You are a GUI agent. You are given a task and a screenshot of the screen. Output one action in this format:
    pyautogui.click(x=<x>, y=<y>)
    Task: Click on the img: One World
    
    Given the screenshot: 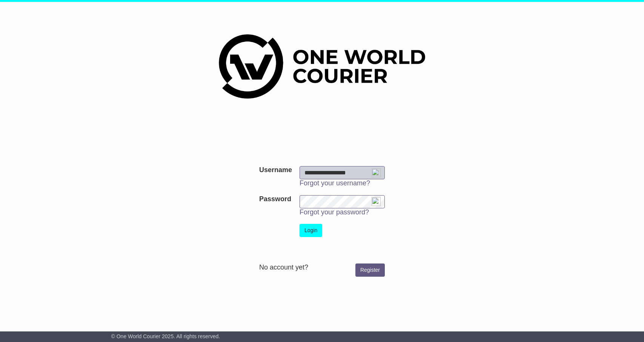 What is the action you would take?
    pyautogui.click(x=322, y=66)
    